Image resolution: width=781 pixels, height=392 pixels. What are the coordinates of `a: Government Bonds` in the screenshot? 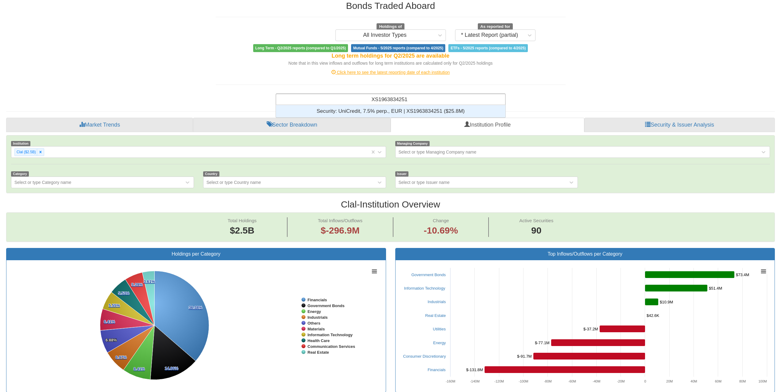 It's located at (428, 275).